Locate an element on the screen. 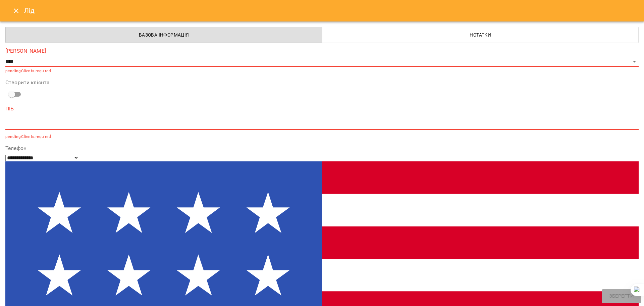 The height and width of the screenshot is (306, 644). button: Нотатки is located at coordinates (480, 35).